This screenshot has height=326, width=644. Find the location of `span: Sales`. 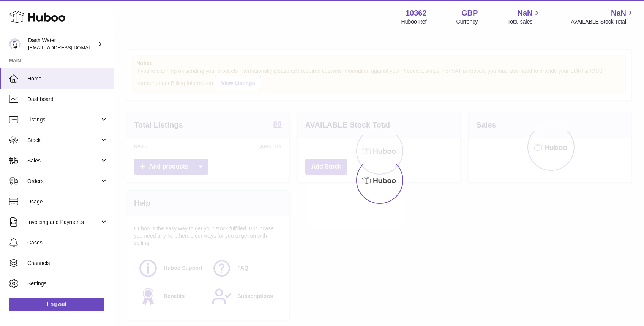

span: Sales is located at coordinates (63, 160).